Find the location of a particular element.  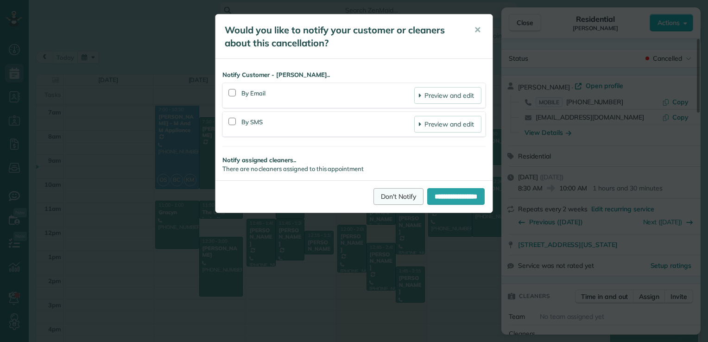

strong: Notify assigned cleaners.. is located at coordinates (354, 160).